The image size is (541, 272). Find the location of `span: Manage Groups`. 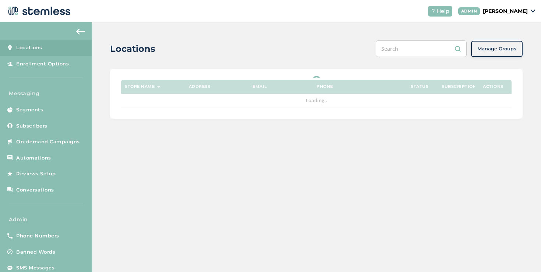

span: Manage Groups is located at coordinates (497, 49).